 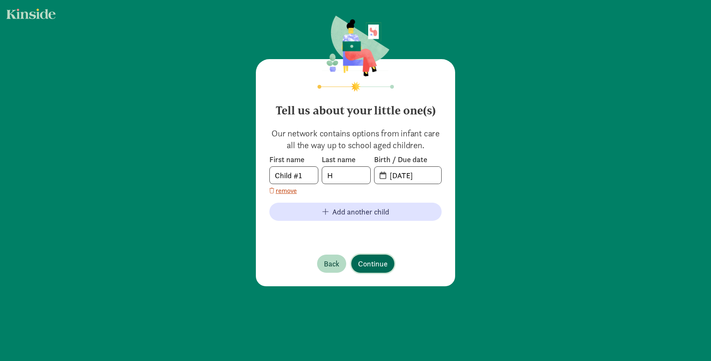 What do you see at coordinates (373, 264) in the screenshot?
I see `button: Continue` at bounding box center [373, 264].